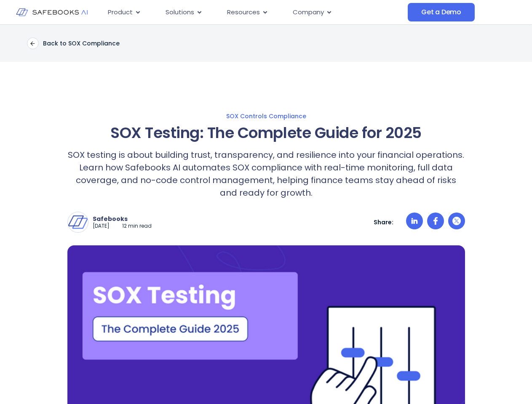 Image resolution: width=532 pixels, height=404 pixels. What do you see at coordinates (255, 12) in the screenshot?
I see `div: Menu Toggle` at bounding box center [255, 12].